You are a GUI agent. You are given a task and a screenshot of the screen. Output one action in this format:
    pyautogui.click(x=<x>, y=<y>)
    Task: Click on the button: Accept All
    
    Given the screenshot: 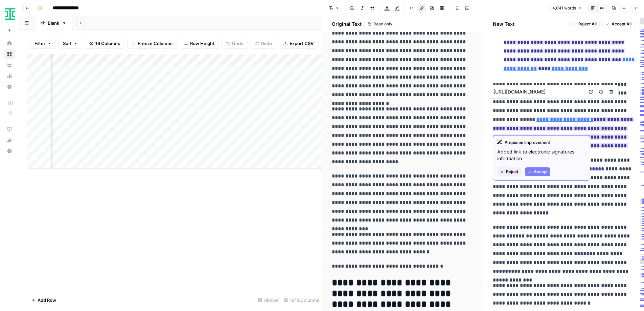 What is the action you would take?
    pyautogui.click(x=619, y=24)
    